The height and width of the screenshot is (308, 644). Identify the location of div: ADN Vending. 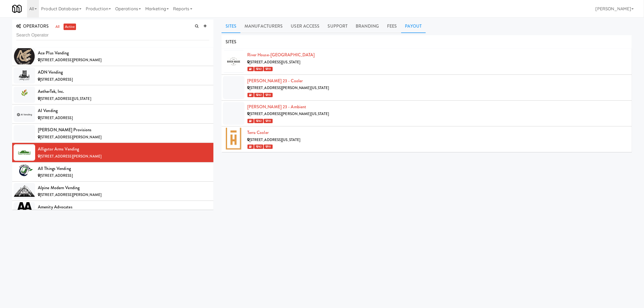
(124, 72).